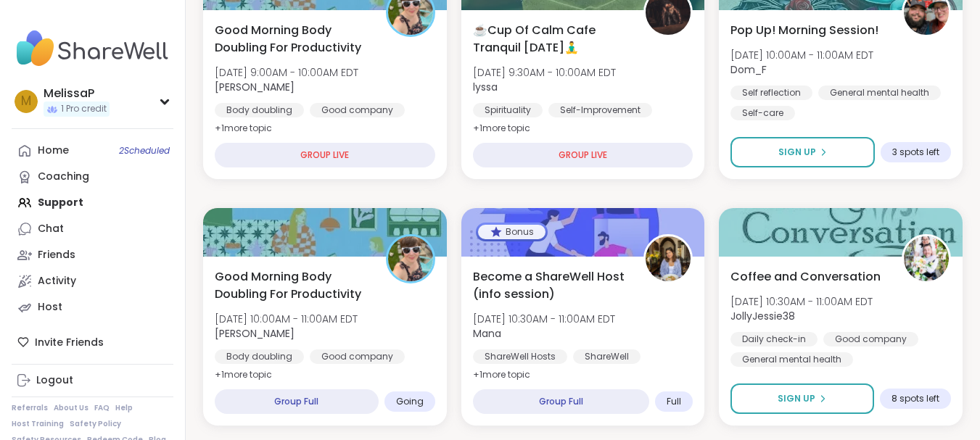  What do you see at coordinates (92, 229) in the screenshot?
I see `a: Chat` at bounding box center [92, 229].